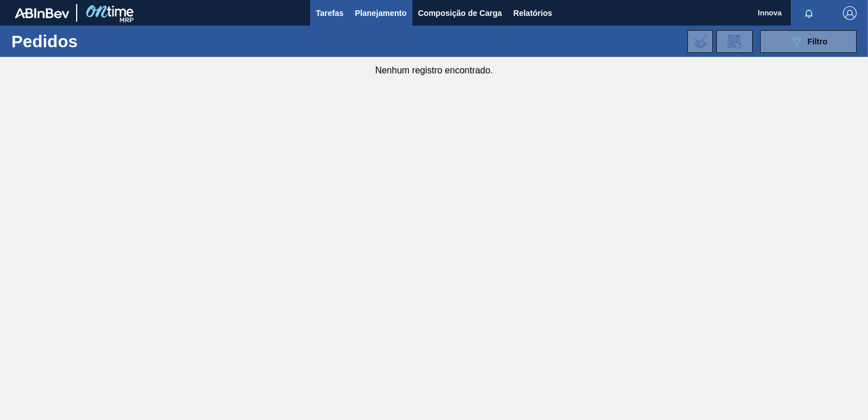 This screenshot has height=420, width=868. Describe the element at coordinates (380, 13) in the screenshot. I see `span: Planejamento` at that location.